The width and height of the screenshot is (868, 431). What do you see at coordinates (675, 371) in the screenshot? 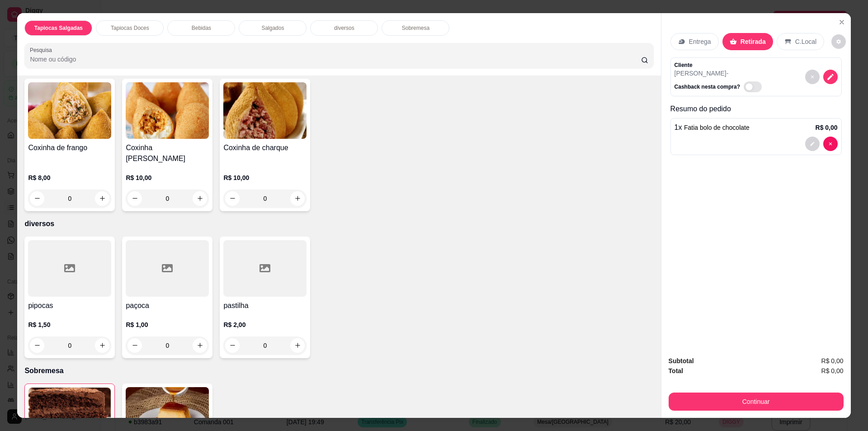
I see `strong: Total` at bounding box center [675, 371].